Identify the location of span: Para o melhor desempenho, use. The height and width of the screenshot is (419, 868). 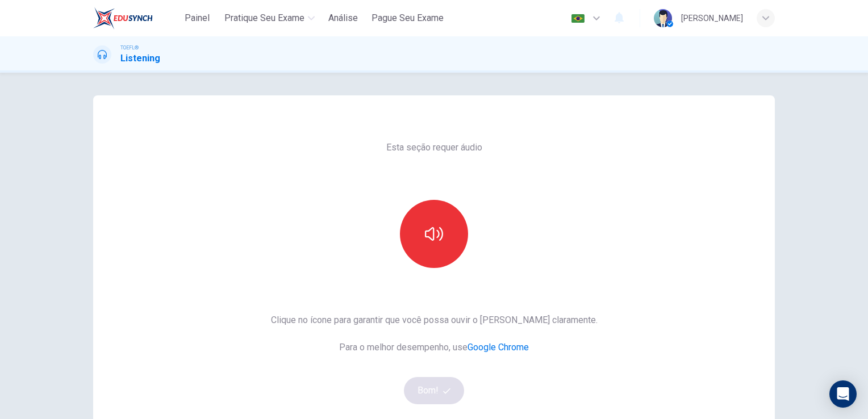
(434, 348).